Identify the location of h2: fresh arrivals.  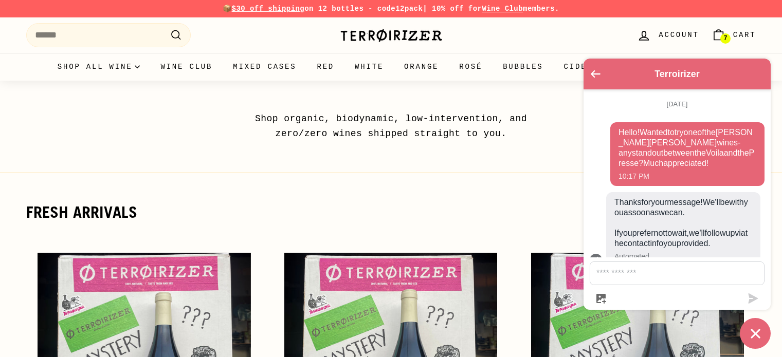
(368, 212).